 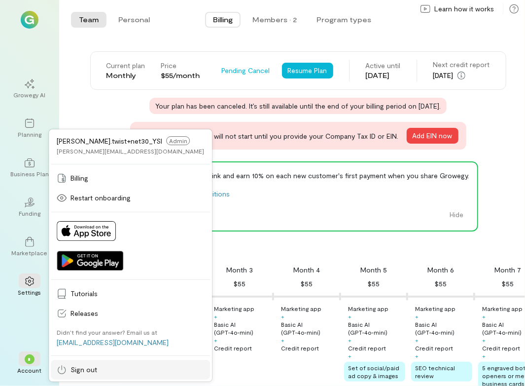 I want to click on div: Pending Cancel, so click(x=246, y=70).